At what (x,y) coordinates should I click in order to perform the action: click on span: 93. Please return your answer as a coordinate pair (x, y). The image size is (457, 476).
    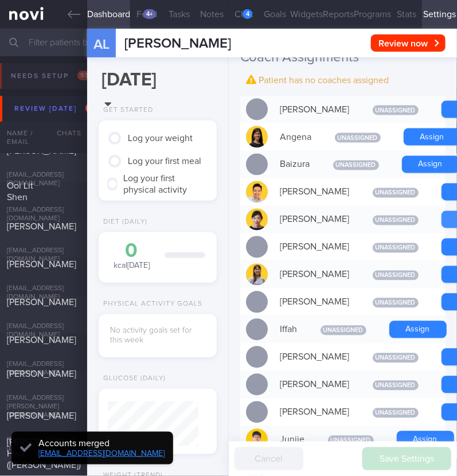
    Looking at the image, I should click on (84, 75).